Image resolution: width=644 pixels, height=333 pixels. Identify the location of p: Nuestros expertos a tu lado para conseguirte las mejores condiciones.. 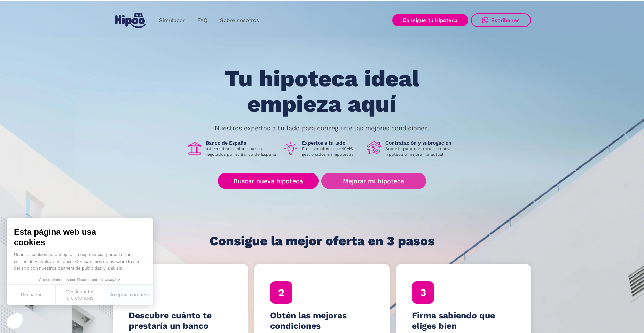
(322, 128).